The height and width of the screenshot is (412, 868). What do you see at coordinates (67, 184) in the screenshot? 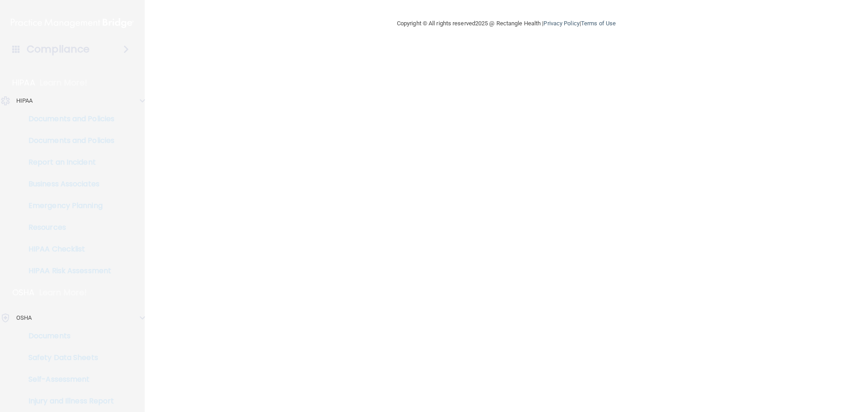
I see `p: Business Associates` at bounding box center [67, 184].